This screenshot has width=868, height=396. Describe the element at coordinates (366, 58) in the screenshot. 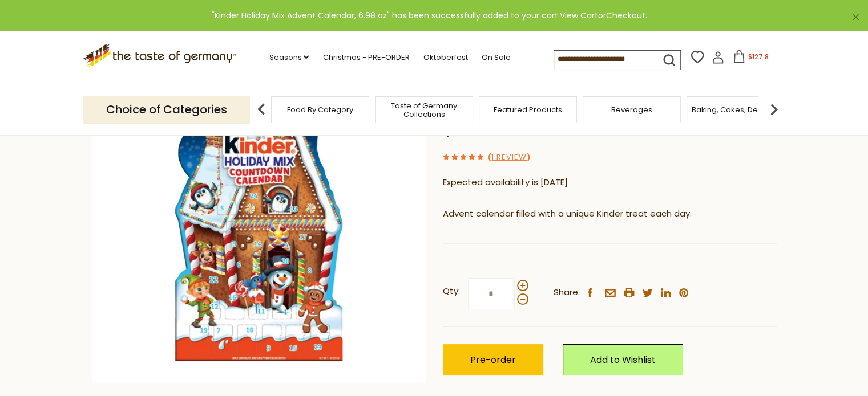

I see `a: Christmas - PRE-ORDER` at that location.